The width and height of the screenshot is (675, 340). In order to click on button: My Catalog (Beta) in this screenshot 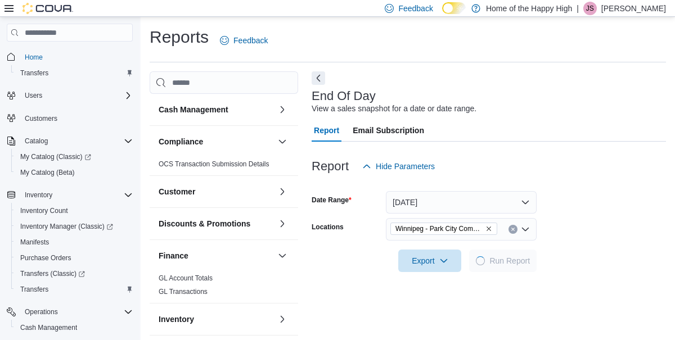, I will do `click(74, 173)`.